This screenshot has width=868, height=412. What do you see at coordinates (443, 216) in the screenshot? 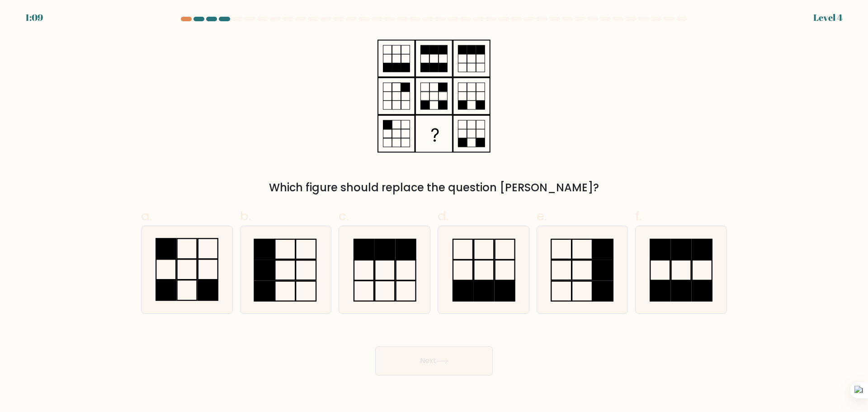
I see `span: d.` at bounding box center [443, 216].